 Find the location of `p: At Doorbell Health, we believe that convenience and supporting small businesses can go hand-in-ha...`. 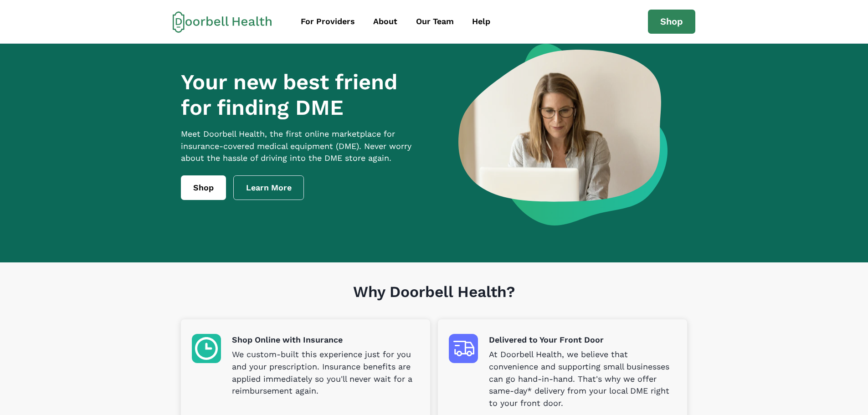

p: At Doorbell Health, we believe that convenience and supporting small businesses can go hand-in-ha... is located at coordinates (582, 379).